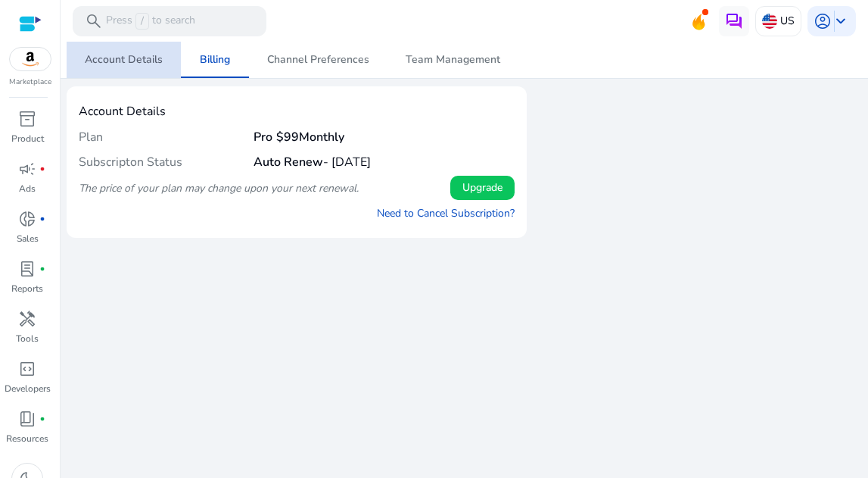 The width and height of the screenshot is (868, 478). Describe the element at coordinates (27, 239) in the screenshot. I see `p: Sales` at that location.